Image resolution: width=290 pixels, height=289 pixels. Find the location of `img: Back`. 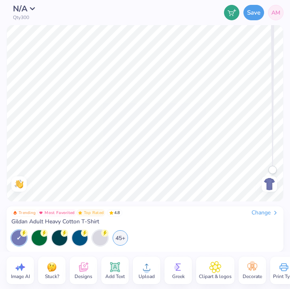

img: Back is located at coordinates (270, 184).